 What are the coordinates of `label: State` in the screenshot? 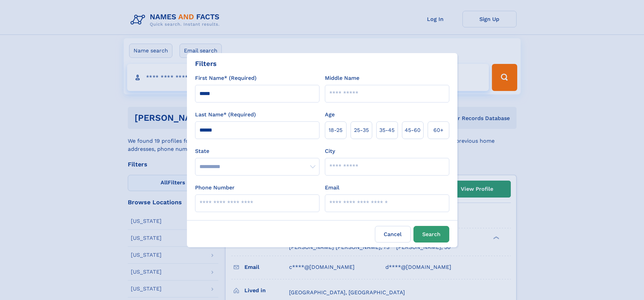 It's located at (257, 151).